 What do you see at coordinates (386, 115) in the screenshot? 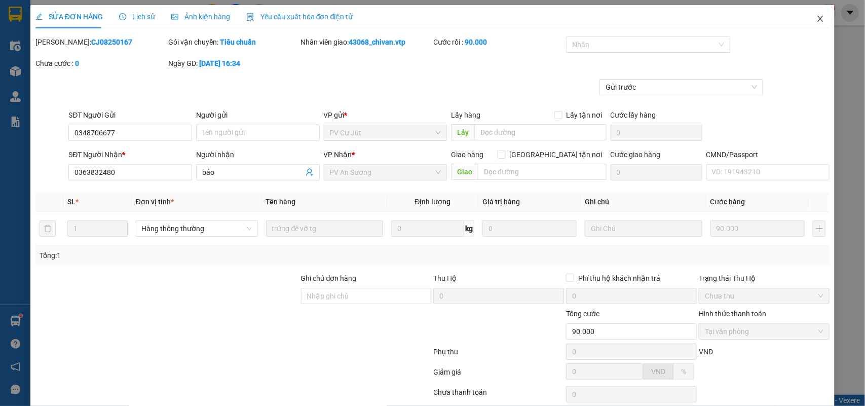
I see `div: VP gửi` at bounding box center [386, 115].